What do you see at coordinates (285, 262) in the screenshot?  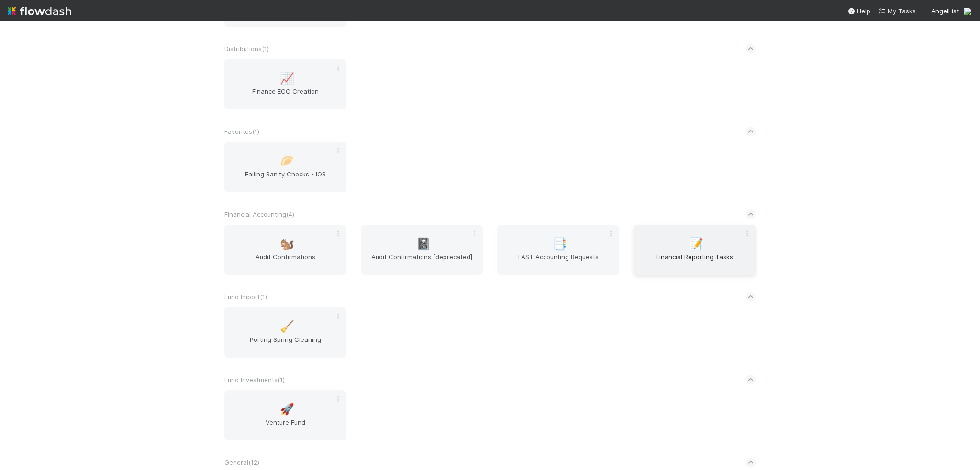 I see `span: Audit Confirmations` at bounding box center [285, 262].